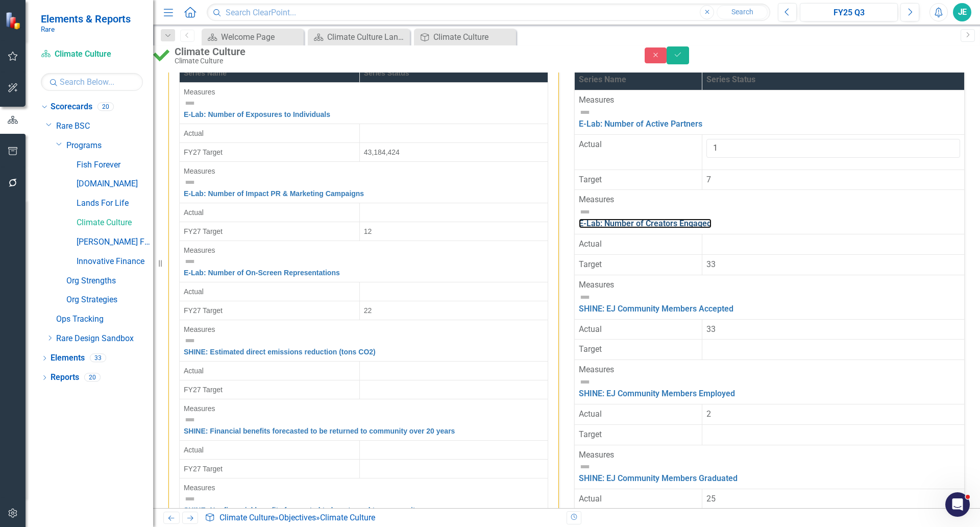  What do you see at coordinates (301, 510) in the screenshot?
I see `a: SHINE: Nonfinancial benefits forecasted to be returned to community` at bounding box center [301, 510].